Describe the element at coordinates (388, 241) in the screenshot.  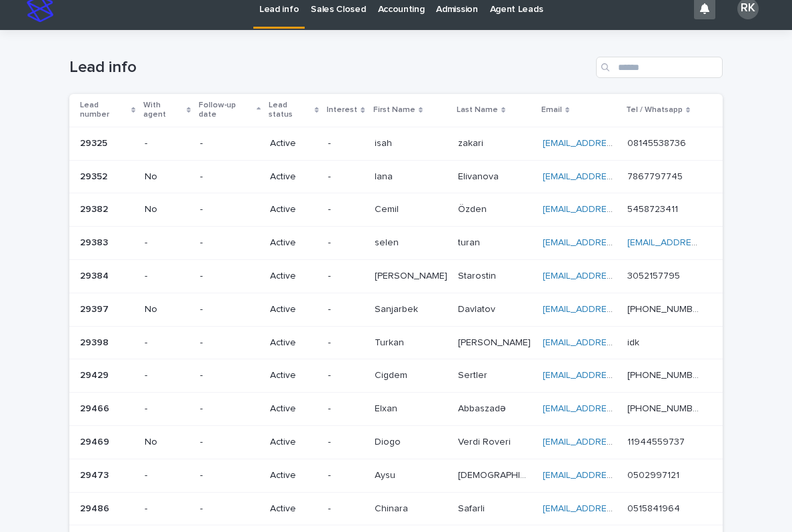
I see `p: selen` at that location.